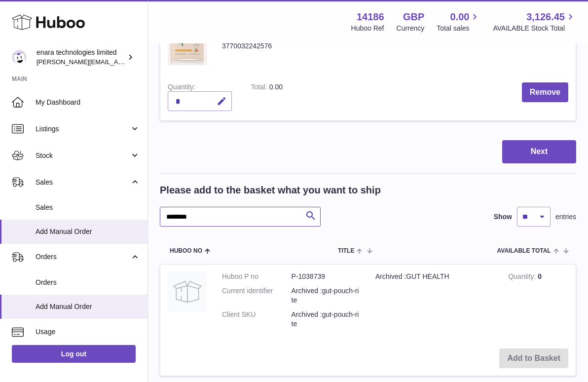 The image size is (588, 382). Describe the element at coordinates (413, 17) in the screenshot. I see `strong: GBP` at that location.